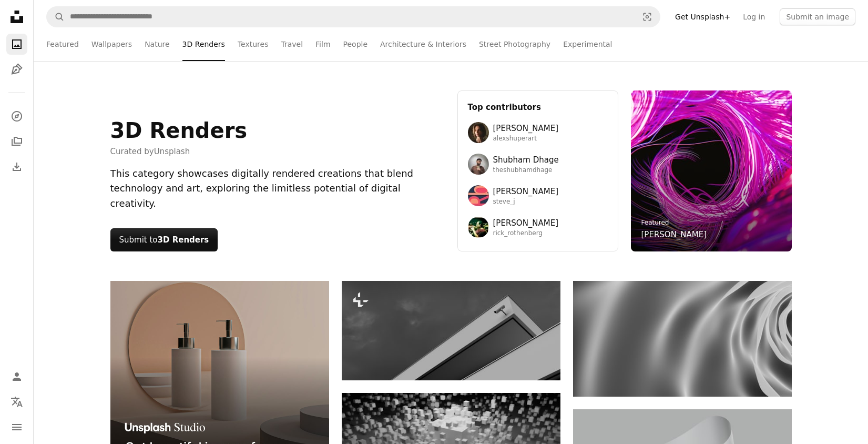 This screenshot has height=444, width=868. What do you see at coordinates (183, 240) in the screenshot?
I see `strong: 3D Renders` at bounding box center [183, 240].